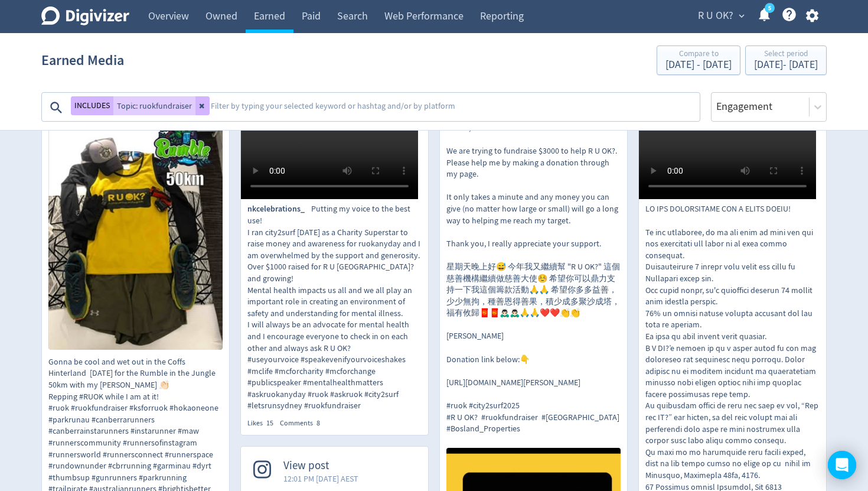  What do you see at coordinates (769, 9) in the screenshot?
I see `text: 5` at bounding box center [769, 9].